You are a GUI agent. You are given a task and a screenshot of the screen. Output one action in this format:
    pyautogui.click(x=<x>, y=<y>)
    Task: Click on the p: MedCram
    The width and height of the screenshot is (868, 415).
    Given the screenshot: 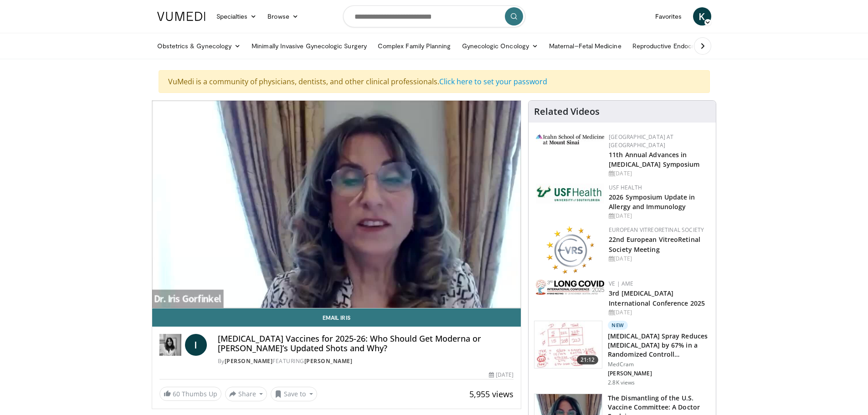 What is the action you would take?
    pyautogui.click(x=659, y=364)
    